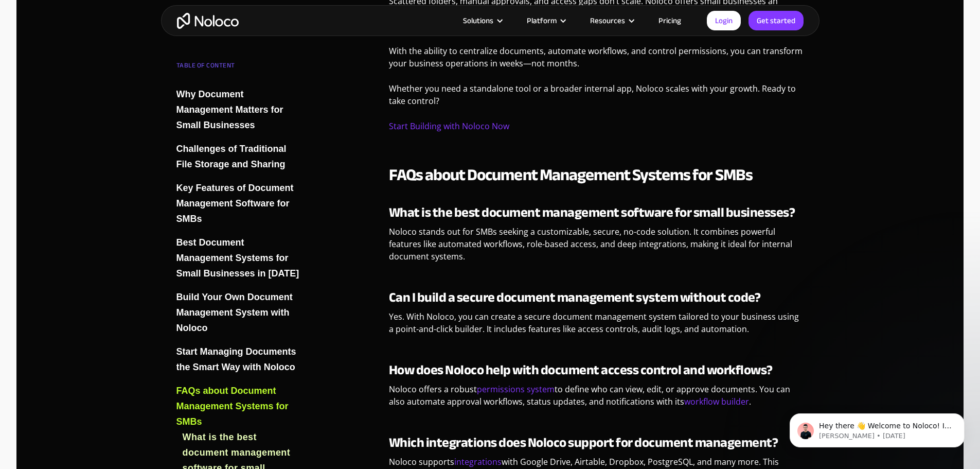 This screenshot has width=980, height=469. What do you see at coordinates (103, 39) in the screenshot?
I see `div: message notification from Darragh, 1d ago. Hey there 👋 Welcome to Noloco! If you have any questio...` at bounding box center [103, 39].